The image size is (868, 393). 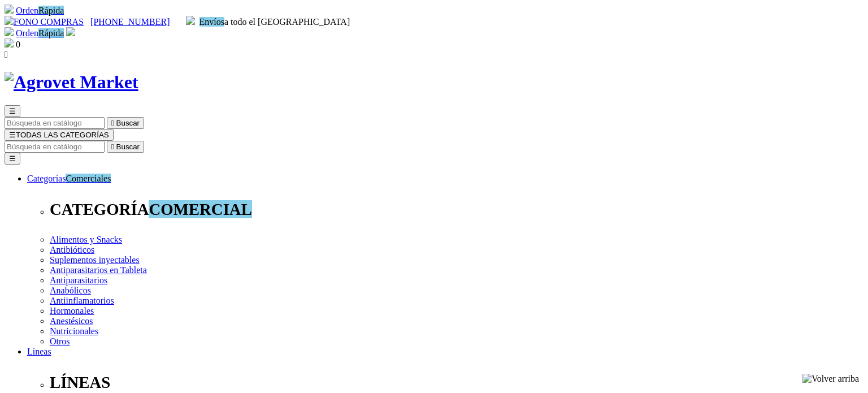 What do you see at coordinates (190, 20) in the screenshot?
I see `img: delivery-truck.svg` at bounding box center [190, 20].